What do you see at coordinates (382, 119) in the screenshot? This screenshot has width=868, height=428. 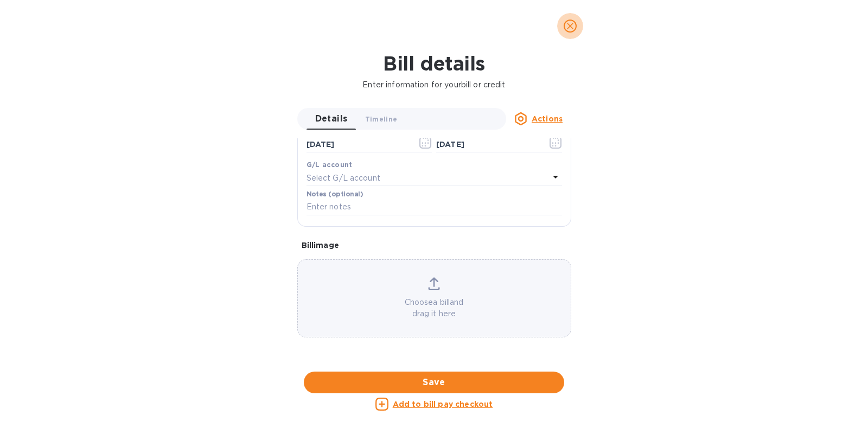 I see `span: Timeline` at bounding box center [382, 119].